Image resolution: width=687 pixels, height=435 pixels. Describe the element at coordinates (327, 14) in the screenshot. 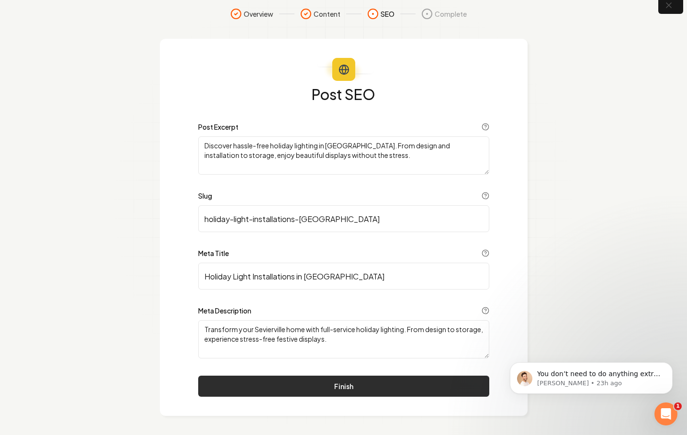

I see `span: Content` at that location.